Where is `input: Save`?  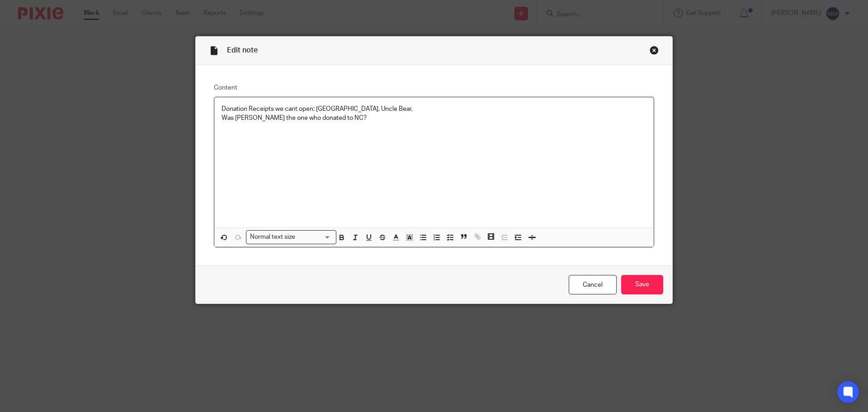
input: Save is located at coordinates (642, 285).